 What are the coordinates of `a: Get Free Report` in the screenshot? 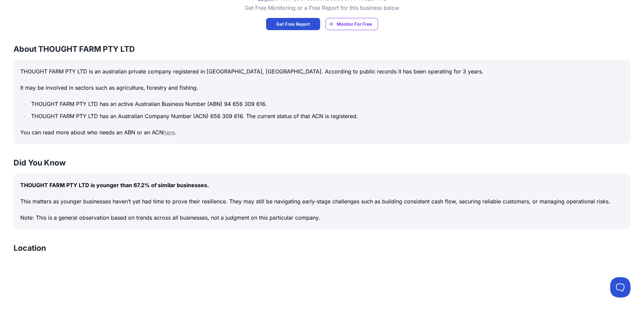 It's located at (293, 24).